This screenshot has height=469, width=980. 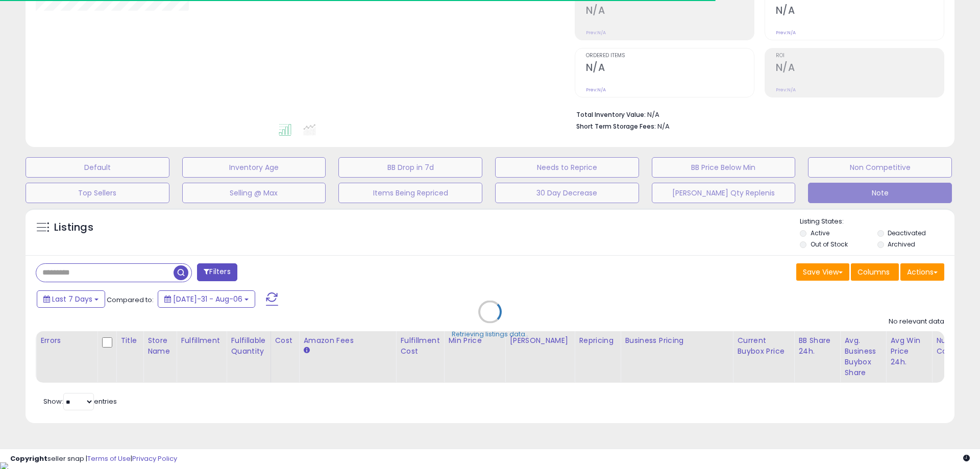 What do you see at coordinates (567, 193) in the screenshot?
I see `button: 30 Day Decrease` at bounding box center [567, 193].